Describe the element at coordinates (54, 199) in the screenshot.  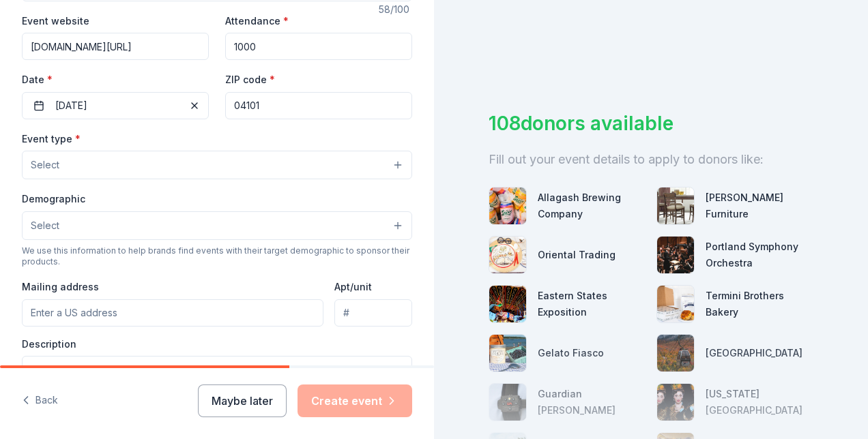
I see `label: Demographic` at that location.